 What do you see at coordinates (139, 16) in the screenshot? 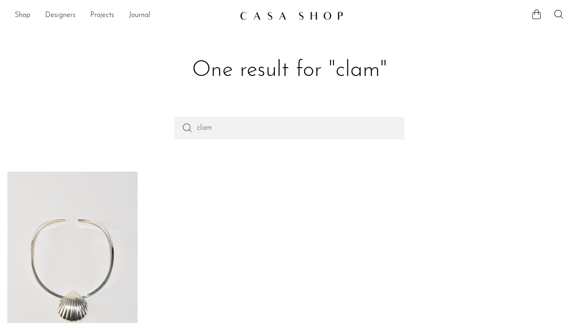
I see `a: Journal` at bounding box center [139, 16].